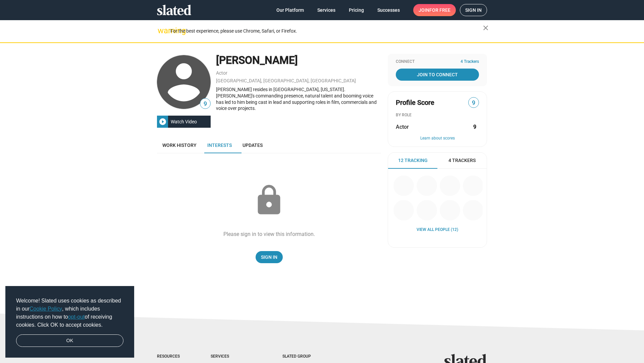  Describe the element at coordinates (327, 10) in the screenshot. I see `span: Services` at that location.